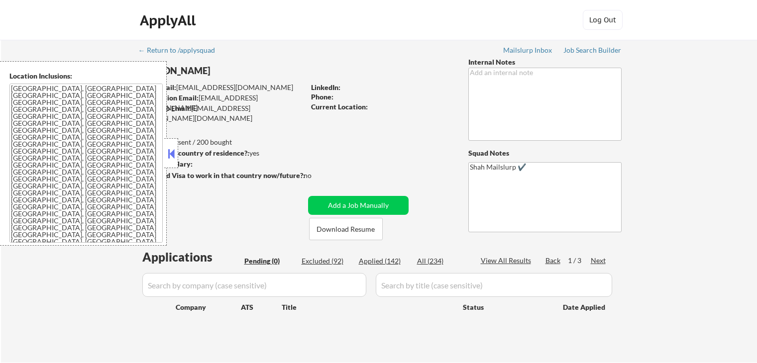 The height and width of the screenshot is (363, 757). Describe the element at coordinates (528, 50) in the screenshot. I see `div: Mailslurp Inbox` at that location.